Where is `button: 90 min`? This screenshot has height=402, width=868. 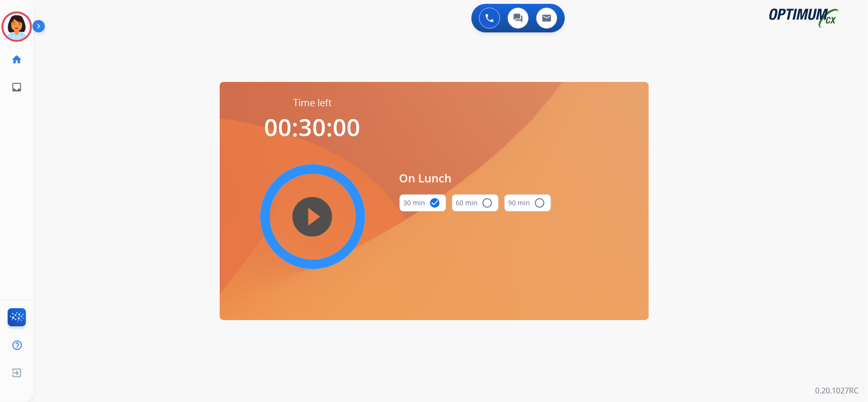
button: 90 min is located at coordinates (528, 203).